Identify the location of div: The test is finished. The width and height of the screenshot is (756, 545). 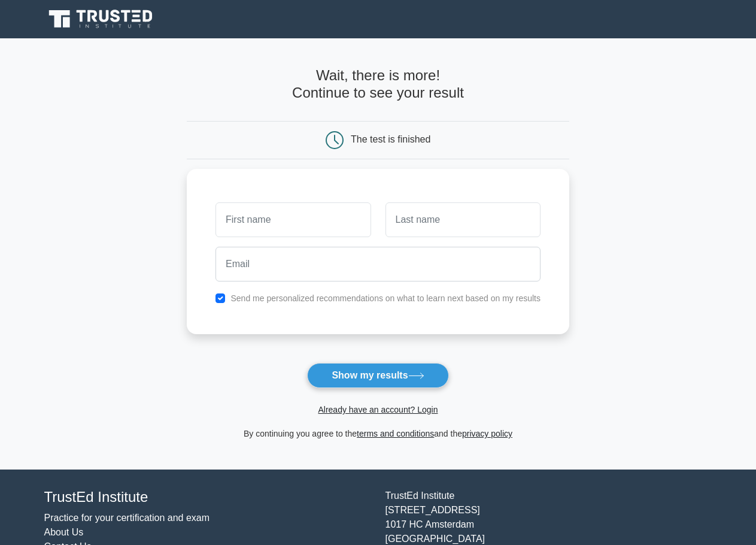
(391, 139).